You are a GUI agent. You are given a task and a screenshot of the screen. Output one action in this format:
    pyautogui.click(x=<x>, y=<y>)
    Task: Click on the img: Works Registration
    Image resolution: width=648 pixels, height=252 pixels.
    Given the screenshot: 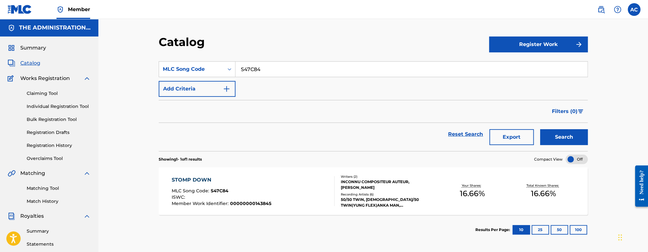 What is the action you would take?
    pyautogui.click(x=12, y=78)
    